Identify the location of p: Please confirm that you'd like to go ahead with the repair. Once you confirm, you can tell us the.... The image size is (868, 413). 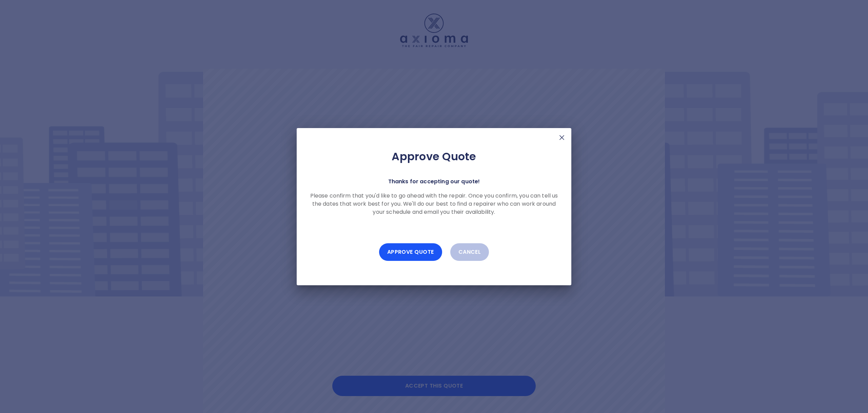
(434, 204).